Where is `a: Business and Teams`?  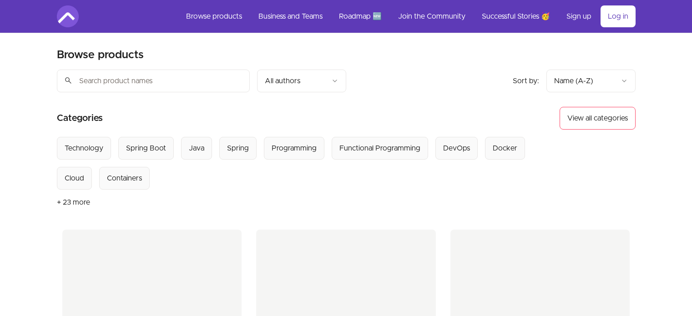 a: Business and Teams is located at coordinates (290, 16).